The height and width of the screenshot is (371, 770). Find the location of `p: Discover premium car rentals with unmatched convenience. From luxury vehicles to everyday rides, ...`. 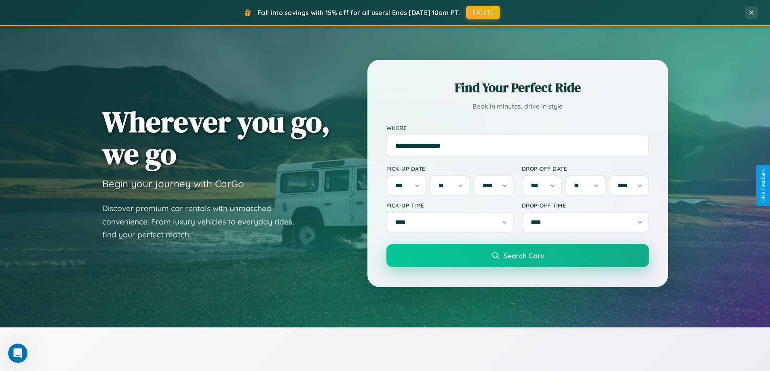

p: Discover premium car rentals with unmatched convenience. From luxury vehicles to everyday rides, ... is located at coordinates (203, 222).